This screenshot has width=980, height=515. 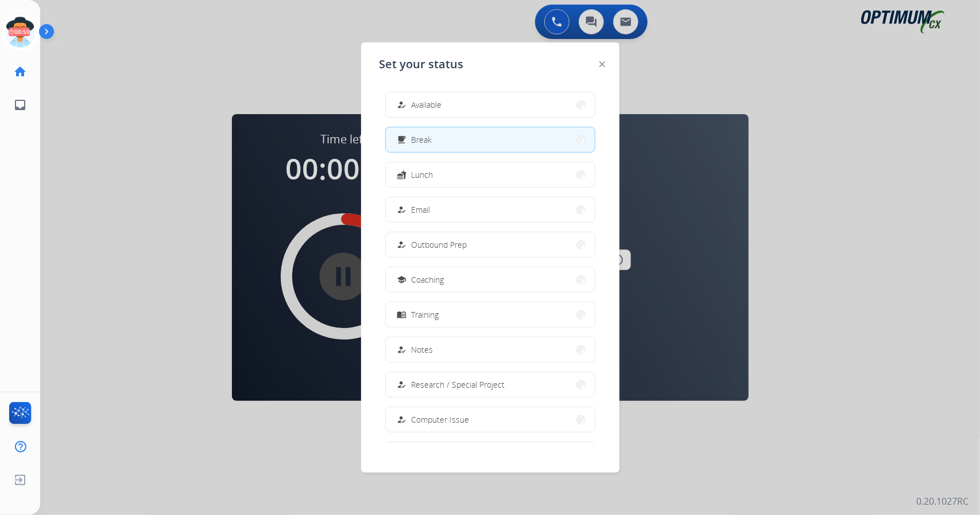 I want to click on mat-icon: home, so click(x=20, y=71).